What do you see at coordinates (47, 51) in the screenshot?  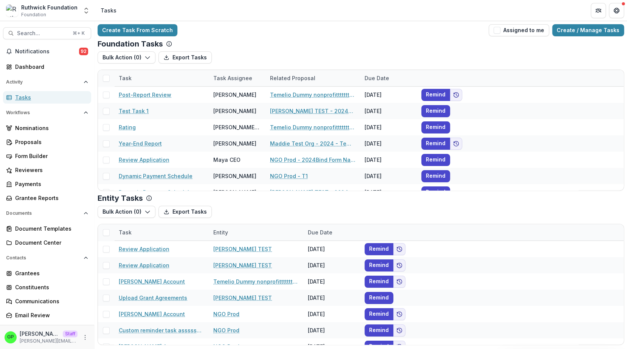 I see `button: Notifications92` at bounding box center [47, 51].